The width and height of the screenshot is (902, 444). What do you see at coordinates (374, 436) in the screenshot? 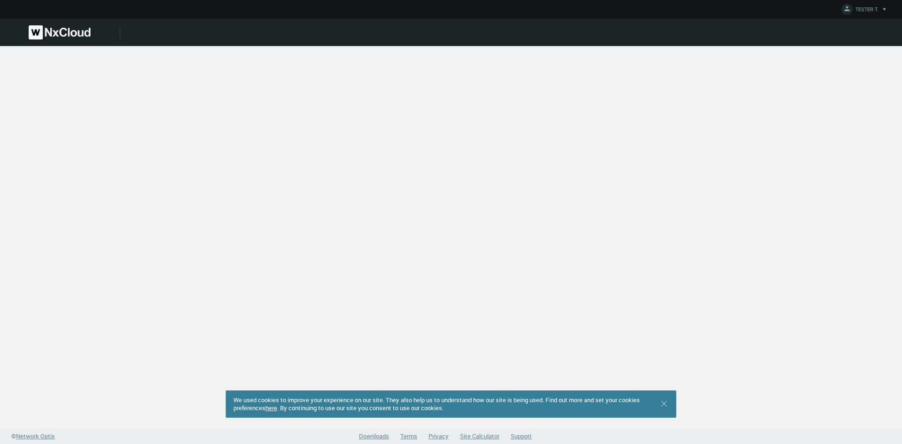
I see `a: Downloads` at bounding box center [374, 436].